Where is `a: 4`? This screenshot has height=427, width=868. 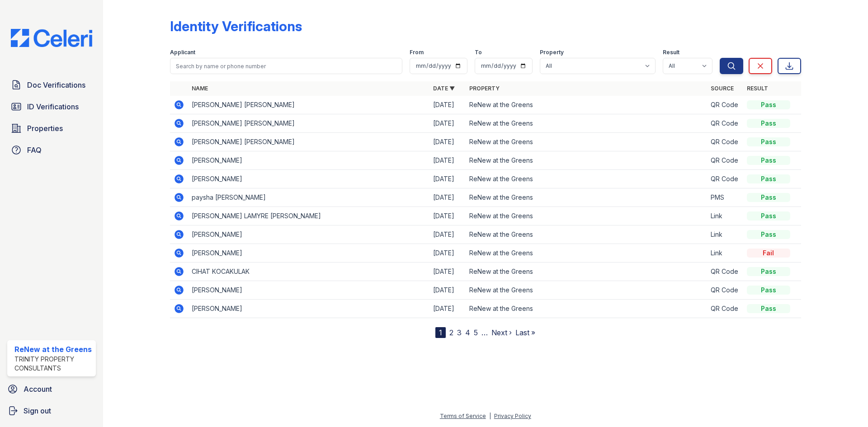 a: 4 is located at coordinates (467, 332).